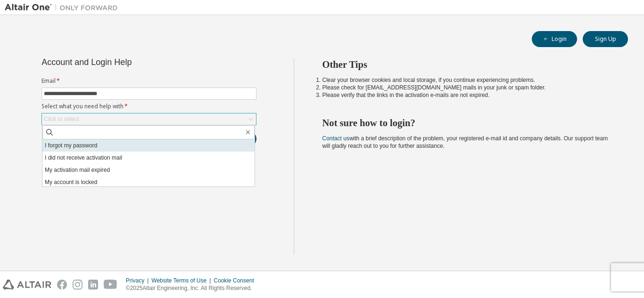 This screenshot has height=298, width=644. What do you see at coordinates (193, 288) in the screenshot?
I see `p: © 2025 Altair Engineering, Inc. All Rights Reserved.` at bounding box center [193, 288].